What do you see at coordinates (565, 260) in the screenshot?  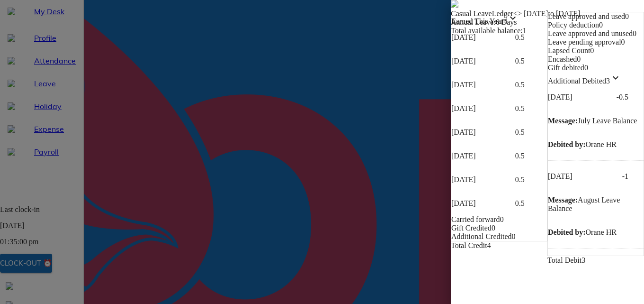 I see `span: Total Debit` at bounding box center [565, 260].